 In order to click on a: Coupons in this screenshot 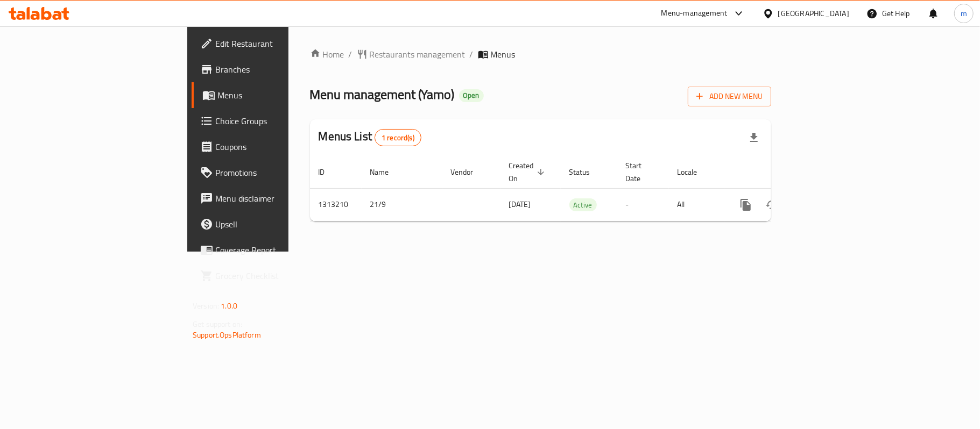, I will do `click(271, 147)`.